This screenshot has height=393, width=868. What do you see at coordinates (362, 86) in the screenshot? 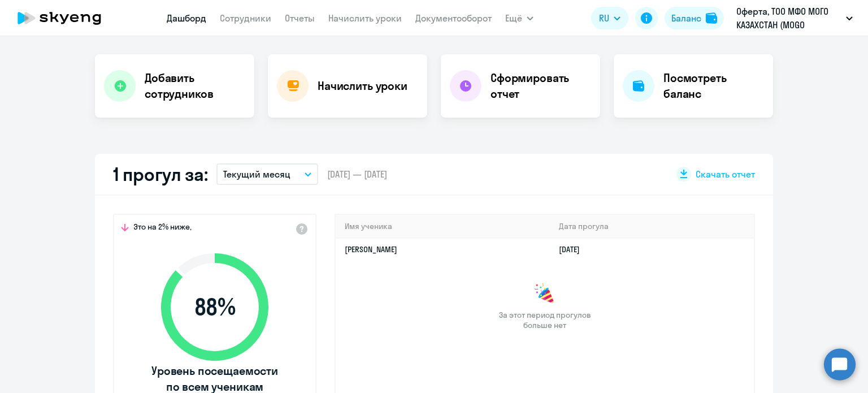
I see `h4: Начислить уроки` at bounding box center [362, 86].